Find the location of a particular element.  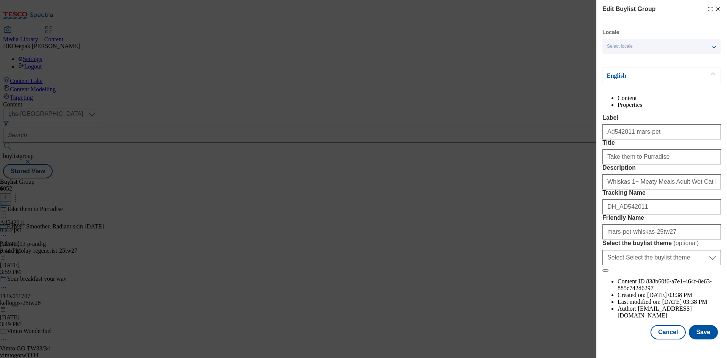

li: Properties is located at coordinates (669, 105).